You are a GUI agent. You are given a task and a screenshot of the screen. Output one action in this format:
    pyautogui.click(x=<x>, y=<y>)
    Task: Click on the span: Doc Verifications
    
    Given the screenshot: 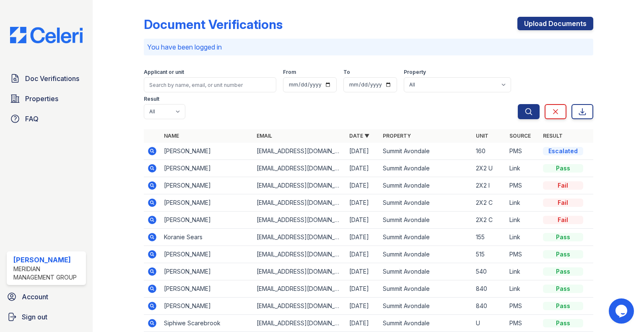 What is the action you would take?
    pyautogui.click(x=52, y=79)
    